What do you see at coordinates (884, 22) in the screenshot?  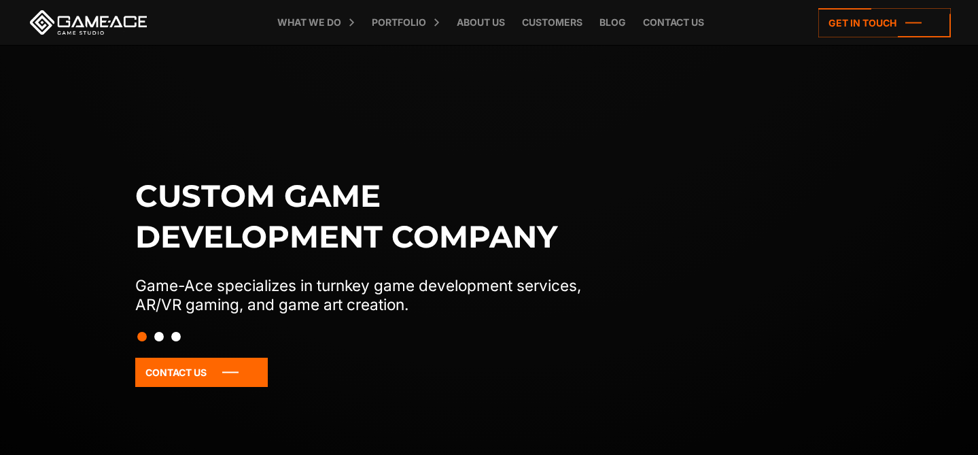 I see `a: Get in touch` at bounding box center [884, 22].